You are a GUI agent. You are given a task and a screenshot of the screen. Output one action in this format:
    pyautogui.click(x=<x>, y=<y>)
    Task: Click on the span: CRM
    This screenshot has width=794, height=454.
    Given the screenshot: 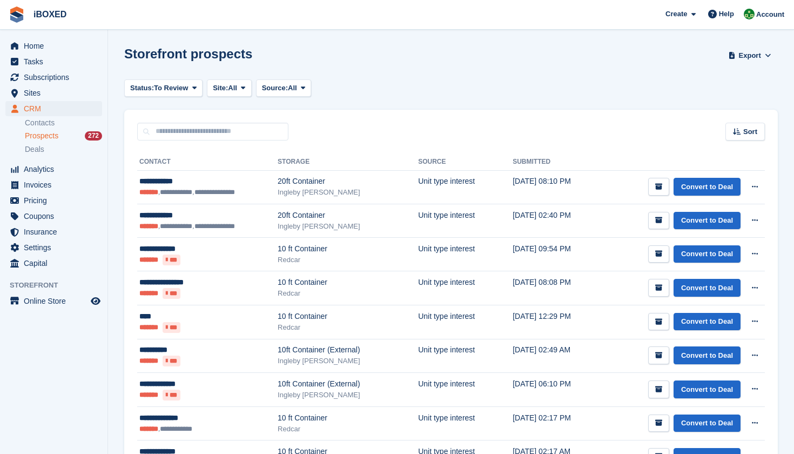 What is the action you would take?
    pyautogui.click(x=56, y=109)
    